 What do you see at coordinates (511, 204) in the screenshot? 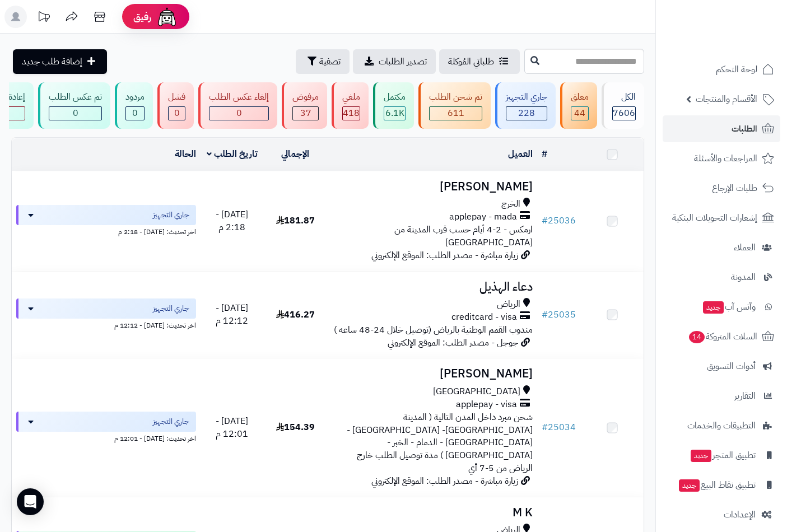
I see `span: الخرج` at bounding box center [511, 204].